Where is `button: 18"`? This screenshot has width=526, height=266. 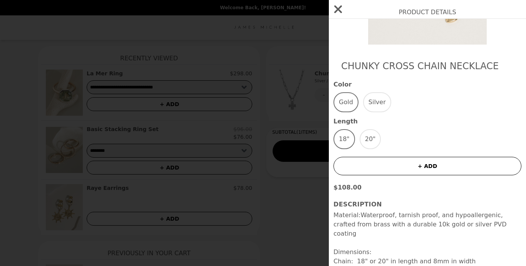
button: 18" is located at coordinates (344, 139).